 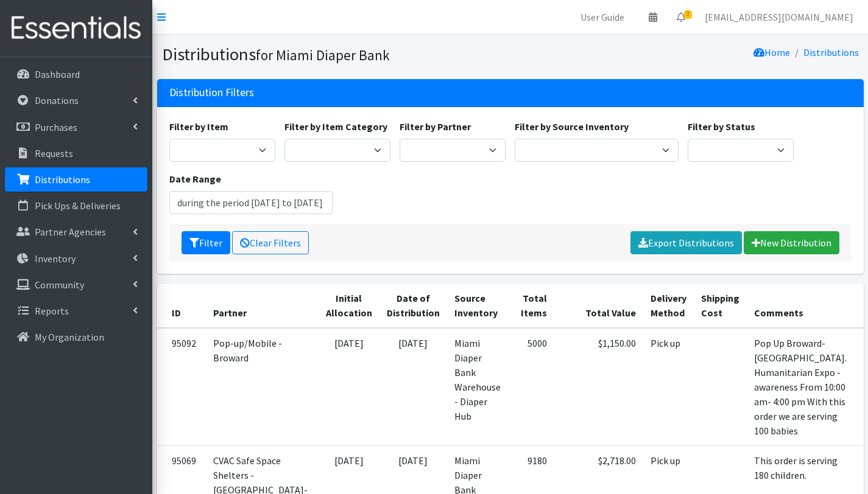 What do you see at coordinates (59, 285) in the screenshot?
I see `p: Community` at bounding box center [59, 285].